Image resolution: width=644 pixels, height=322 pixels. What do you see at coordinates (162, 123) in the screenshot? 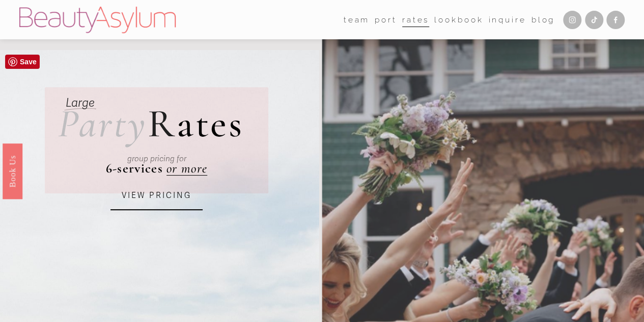
I see `span: R` at bounding box center [162, 123].